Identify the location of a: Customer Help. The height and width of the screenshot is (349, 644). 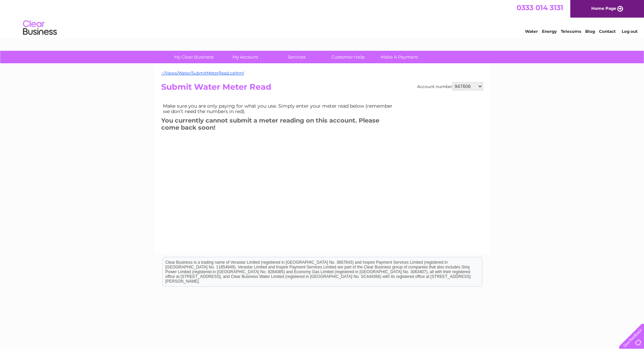
(348, 57).